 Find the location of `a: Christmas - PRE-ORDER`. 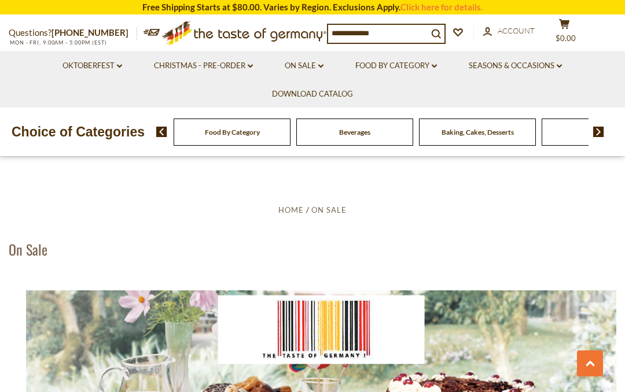

a: Christmas - PRE-ORDER is located at coordinates (203, 66).